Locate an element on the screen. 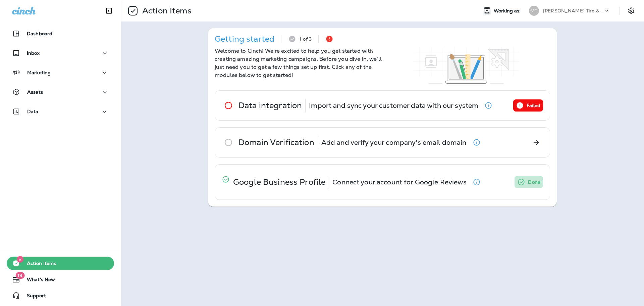 The width and height of the screenshot is (644, 306). span: Working as: is located at coordinates (508, 11).